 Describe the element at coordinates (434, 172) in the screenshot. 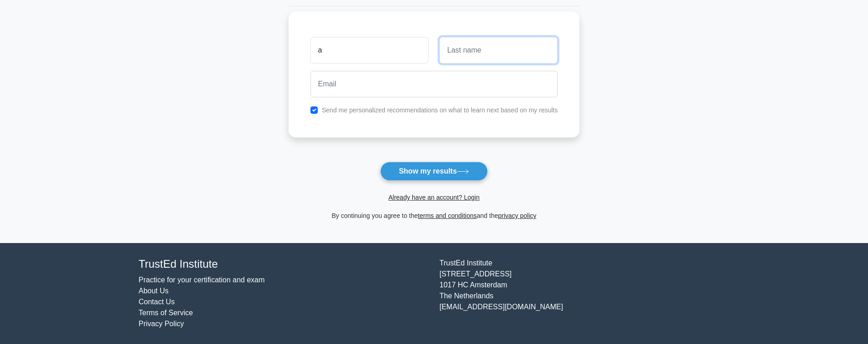

I see `button: Show my results` at that location.